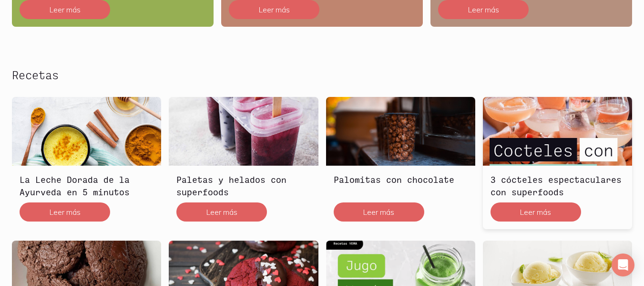  I want to click on a: La Leche Dorada de la Ayurveda en 5 minutosLa Leche Dorada de la Ayurveda en 5 minutosLeer más, so click(86, 163).